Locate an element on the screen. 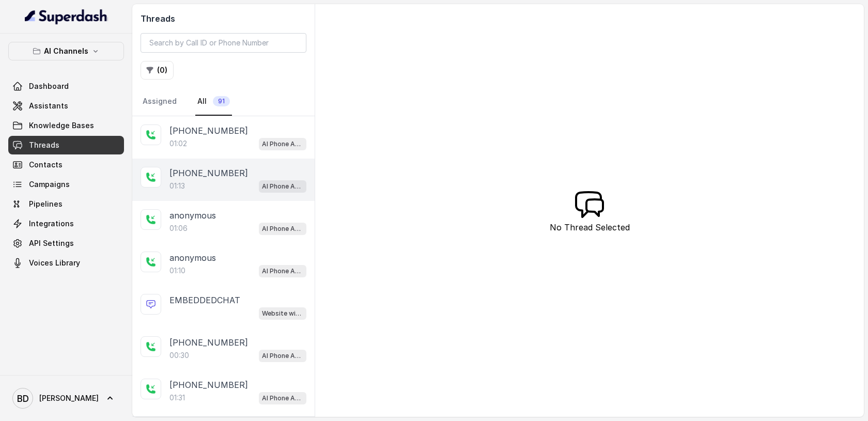 This screenshot has width=868, height=421. p: 01:13 is located at coordinates (177, 186).